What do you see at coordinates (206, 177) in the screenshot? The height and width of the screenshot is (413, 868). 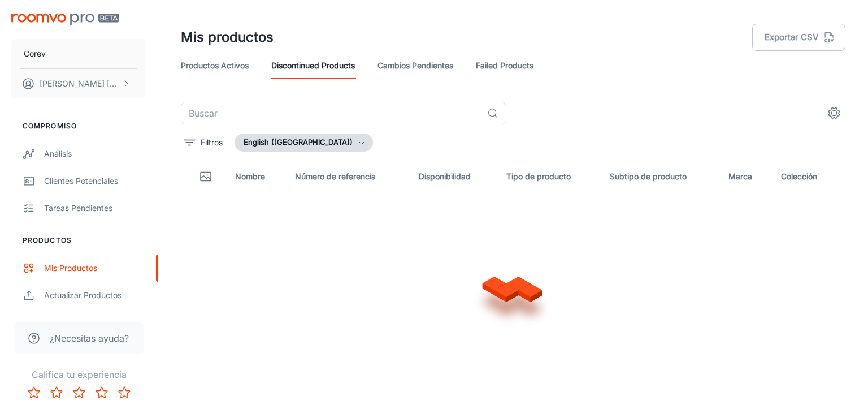 I see `svg: Thumbnail` at bounding box center [206, 177].